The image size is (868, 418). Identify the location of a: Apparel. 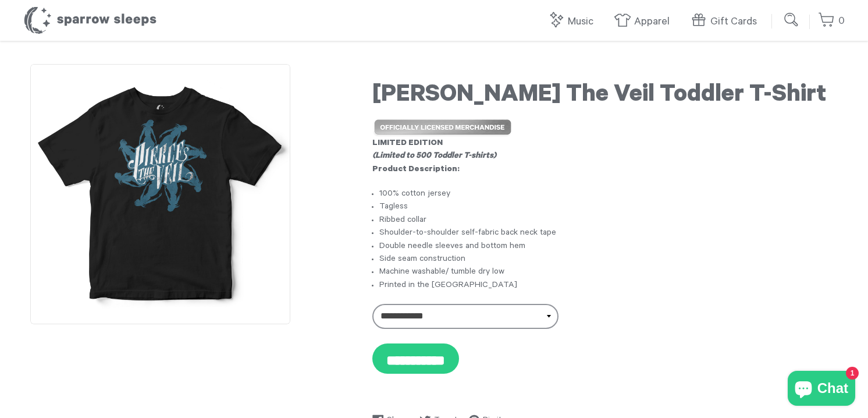
(645, 22).